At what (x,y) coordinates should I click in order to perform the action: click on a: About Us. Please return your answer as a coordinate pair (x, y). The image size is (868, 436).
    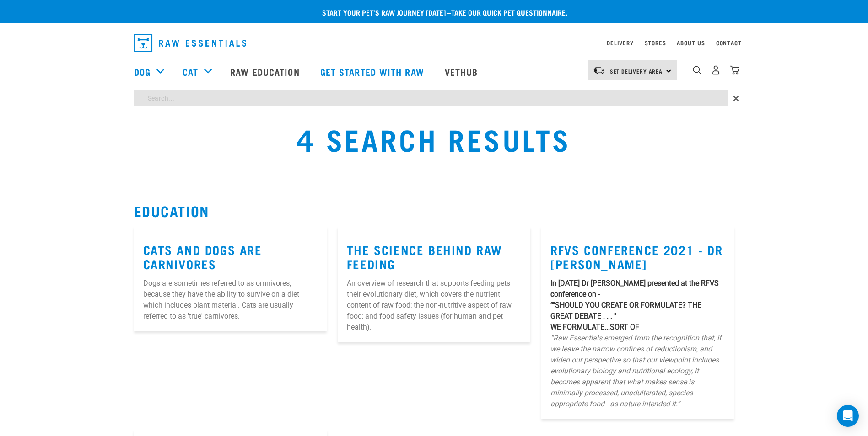
    Looking at the image, I should click on (691, 43).